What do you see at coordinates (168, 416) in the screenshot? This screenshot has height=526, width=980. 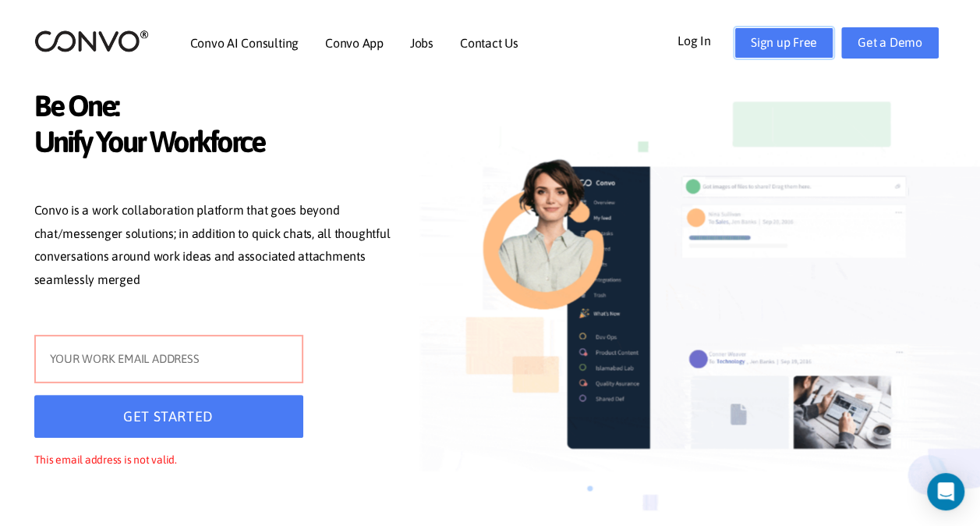 I see `button: GET STARTED` at bounding box center [168, 416].